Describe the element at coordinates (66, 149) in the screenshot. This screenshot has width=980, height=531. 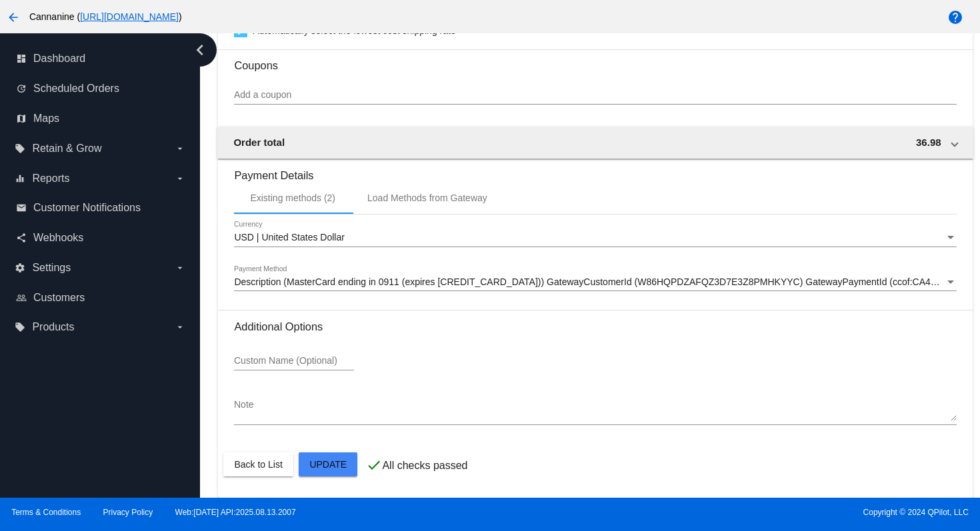
I see `span: Retain & Grow` at that location.